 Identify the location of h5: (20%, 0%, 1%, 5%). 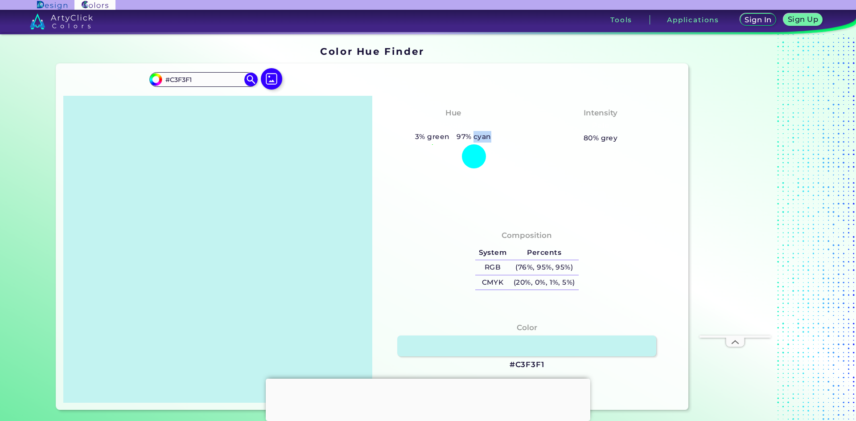
(544, 283).